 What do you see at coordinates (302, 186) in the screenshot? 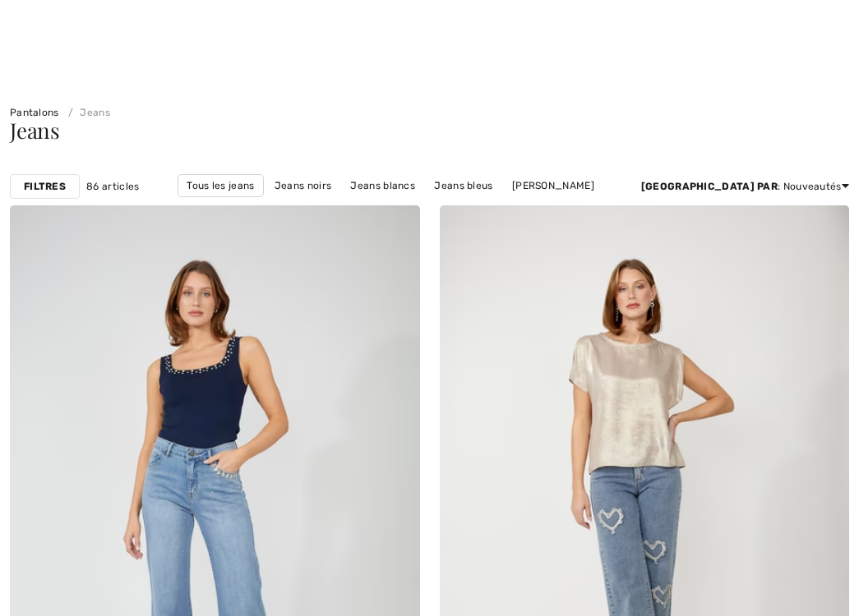
I see `a: Jeans noirs` at bounding box center [302, 186].